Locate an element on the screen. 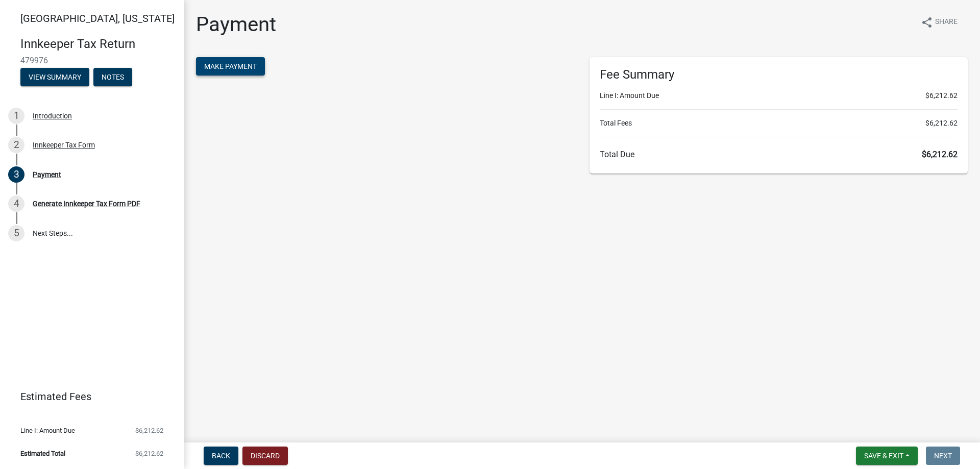 The height and width of the screenshot is (469, 980). h4: Innkeeper Tax Return is located at coordinates (98, 44).